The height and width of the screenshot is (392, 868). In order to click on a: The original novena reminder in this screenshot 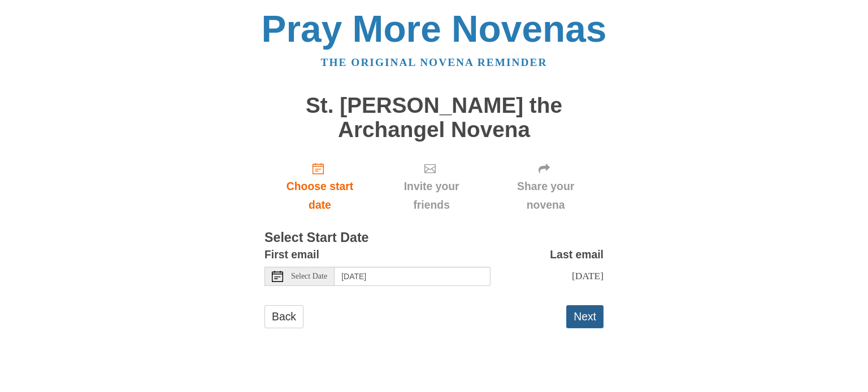, I will do `click(434, 62)`.